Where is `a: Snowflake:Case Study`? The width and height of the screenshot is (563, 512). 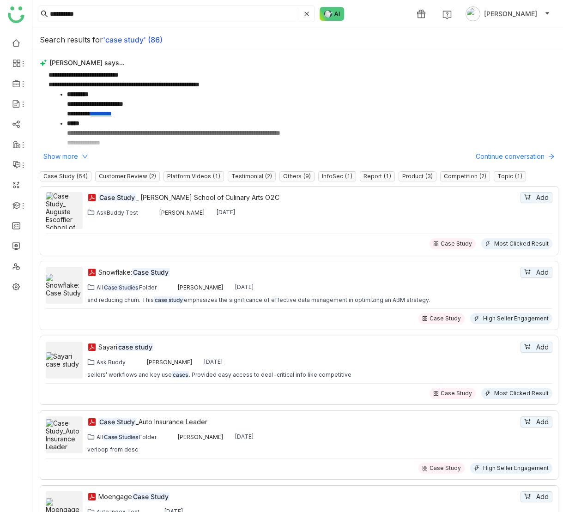
a: Snowflake:Case Study is located at coordinates (309, 273).